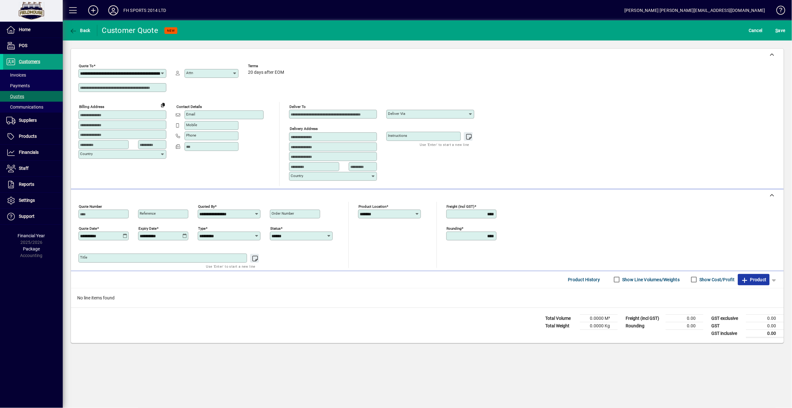 This screenshot has height=408, width=792. Describe the element at coordinates (33, 30) in the screenshot. I see `a: Home` at that location.